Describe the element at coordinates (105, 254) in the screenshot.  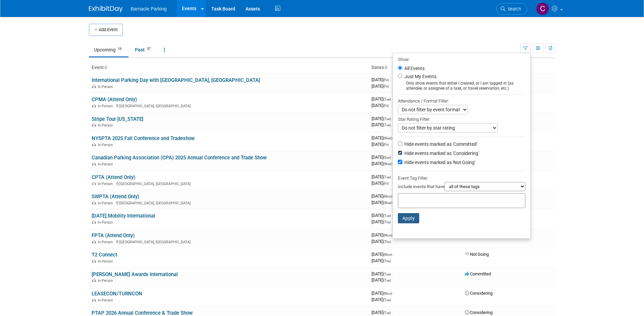
I see `a: T2 Connect` at that location.